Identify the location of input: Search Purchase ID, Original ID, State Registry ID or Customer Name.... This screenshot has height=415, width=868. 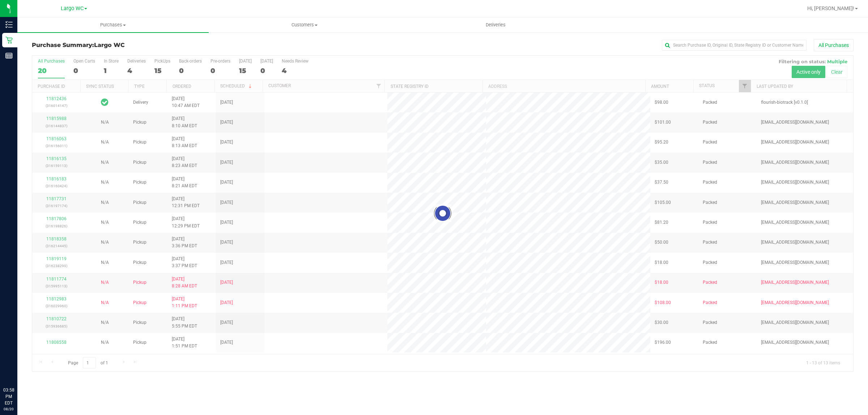
(734, 45).